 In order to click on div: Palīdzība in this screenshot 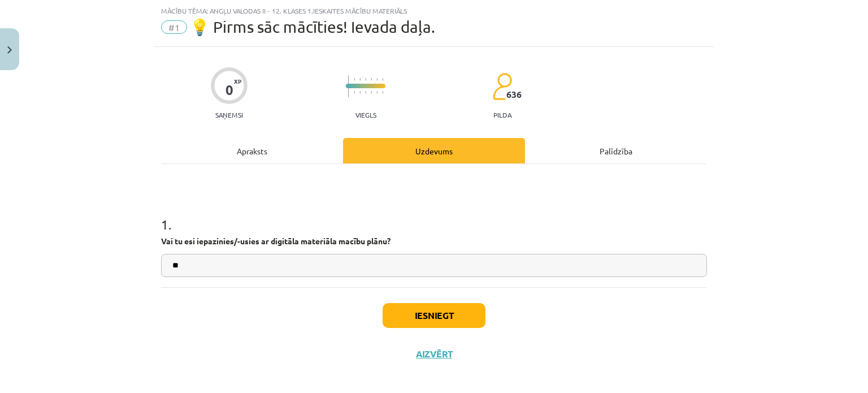, I will do `click(616, 151)`.